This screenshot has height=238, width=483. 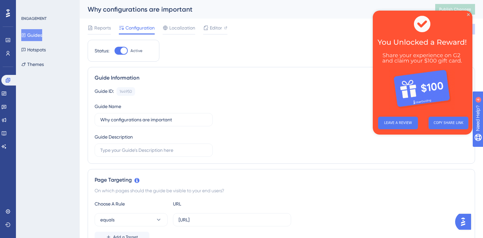 I want to click on button: Publish Changes, so click(x=455, y=9).